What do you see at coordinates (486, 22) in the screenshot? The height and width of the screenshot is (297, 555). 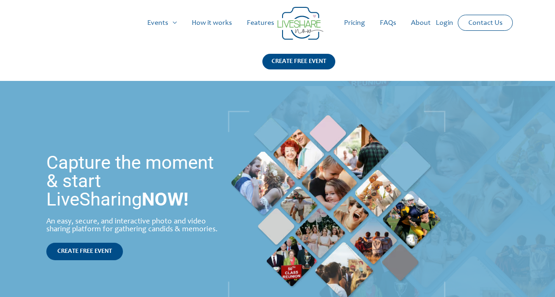 I see `a: Contact Us` at bounding box center [486, 22].